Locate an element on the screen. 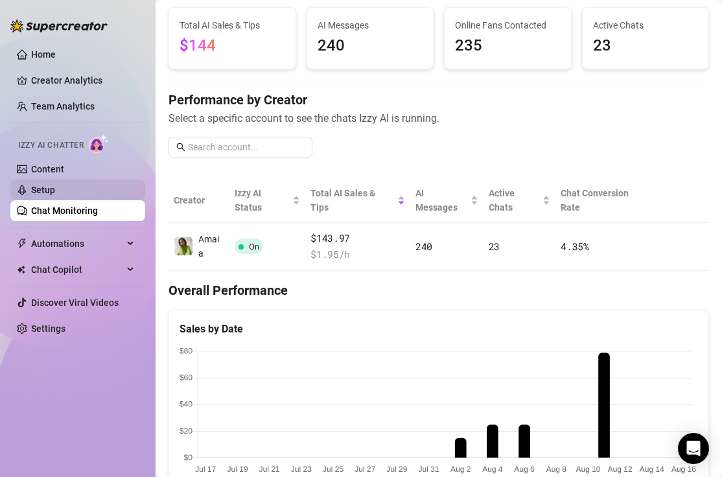  span: Automations is located at coordinates (77, 244).